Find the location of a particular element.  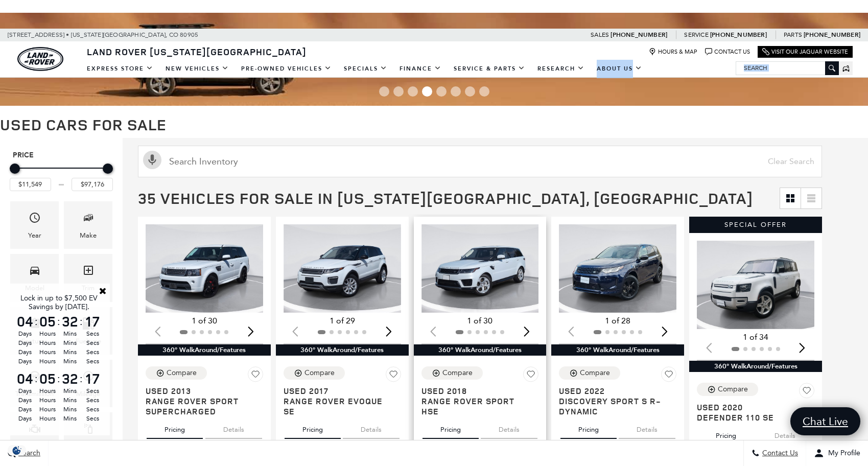

span: Go to slide 8 is located at coordinates (485, 92).